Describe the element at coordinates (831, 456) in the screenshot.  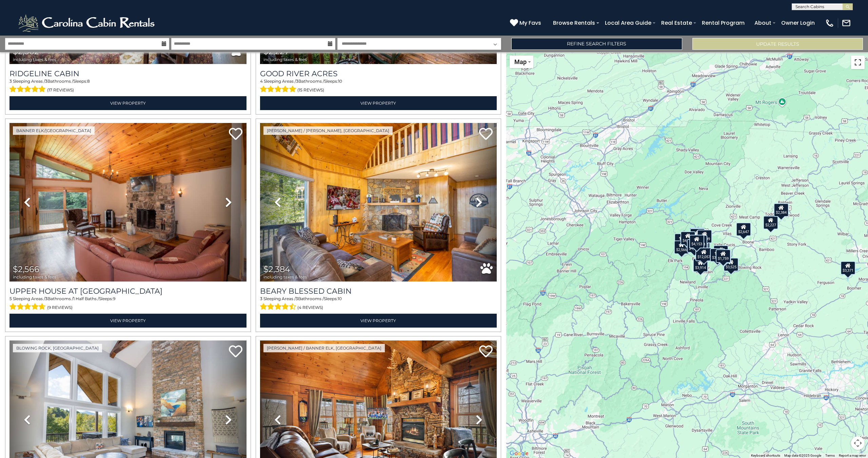
I see `a: Terms` at that location.